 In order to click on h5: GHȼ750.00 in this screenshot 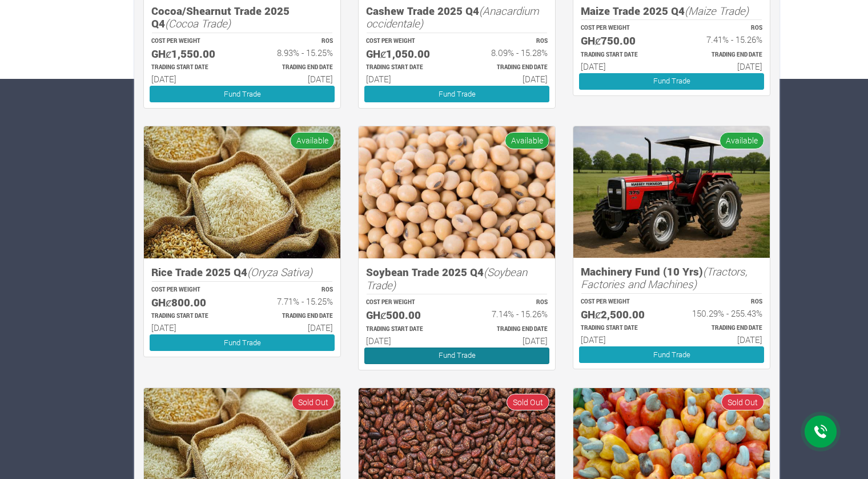, I will do `click(621, 40)`.